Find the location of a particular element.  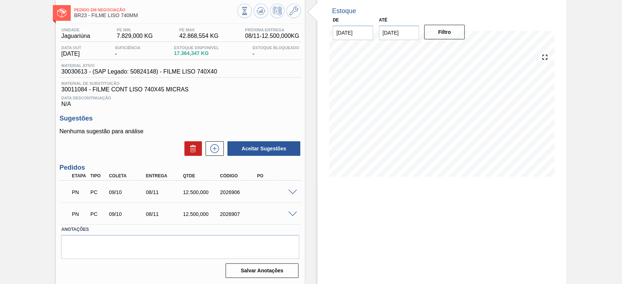

span: 17.364,347 KG is located at coordinates (196, 53).